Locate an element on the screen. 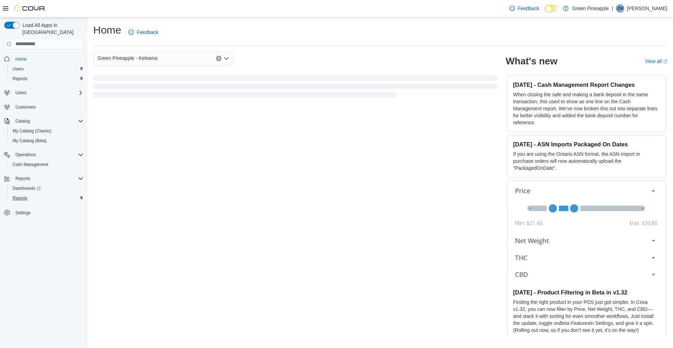  button: Home is located at coordinates (44, 59).